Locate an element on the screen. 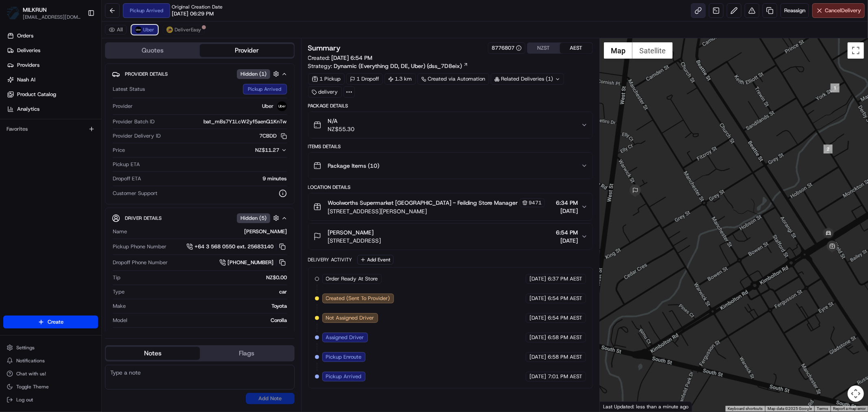 This screenshot has height=412, width=868. span: Order Ready At Store is located at coordinates (352, 279).